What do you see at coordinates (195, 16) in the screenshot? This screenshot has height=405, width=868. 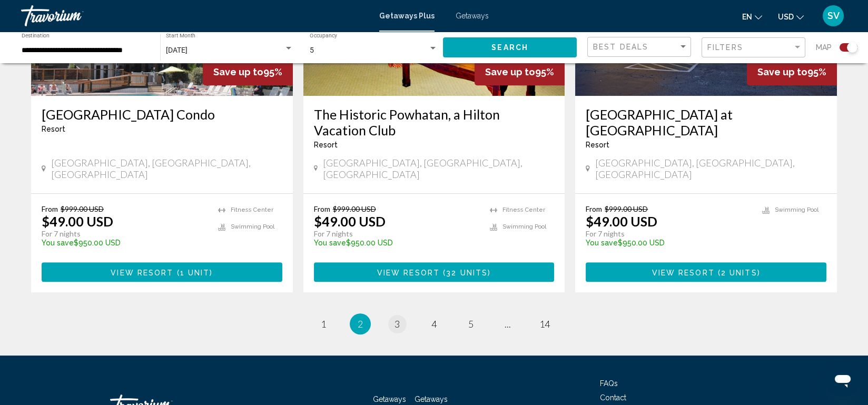 I see `a: Travorium` at bounding box center [195, 16].